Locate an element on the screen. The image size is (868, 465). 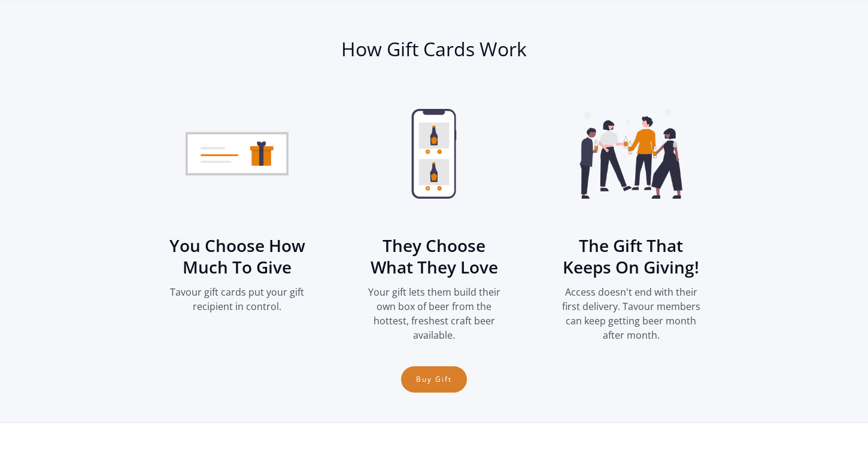
h3: The Gift That Keeps On Giving! is located at coordinates (631, 256).